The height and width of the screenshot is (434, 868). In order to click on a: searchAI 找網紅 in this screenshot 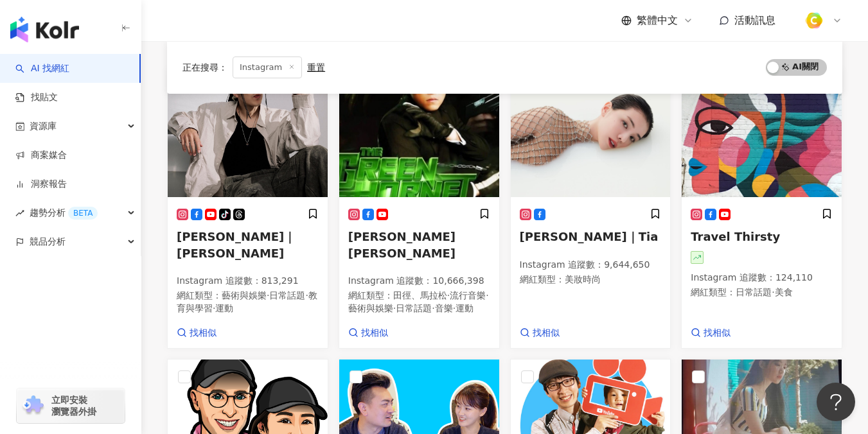, I will do `click(43, 69)`.